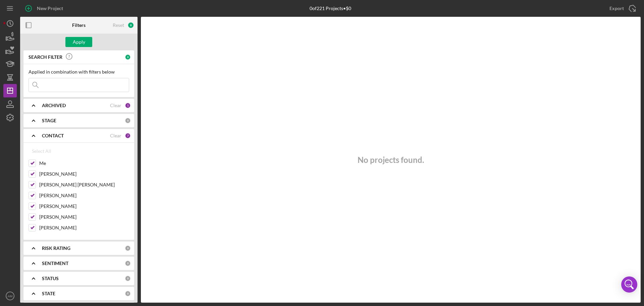  I want to click on b: SEARCH FILTER, so click(45, 57).